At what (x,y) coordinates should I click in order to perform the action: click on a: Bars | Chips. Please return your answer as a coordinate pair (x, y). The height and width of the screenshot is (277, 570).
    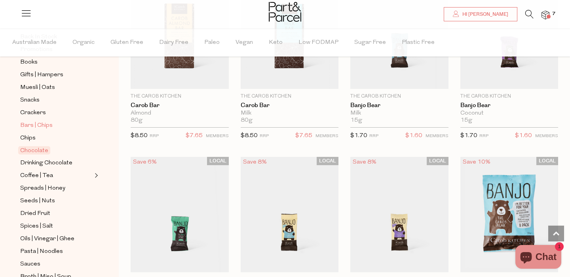
    Looking at the image, I should click on (56, 125).